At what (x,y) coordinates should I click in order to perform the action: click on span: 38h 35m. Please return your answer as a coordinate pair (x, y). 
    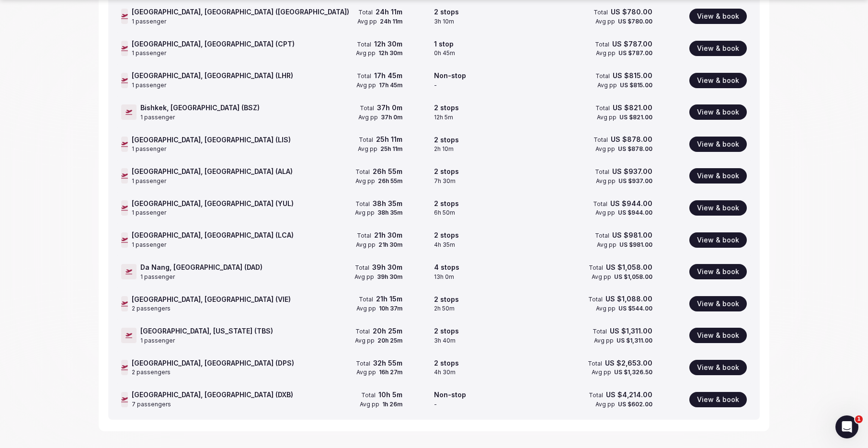
    Looking at the image, I should click on (390, 213).